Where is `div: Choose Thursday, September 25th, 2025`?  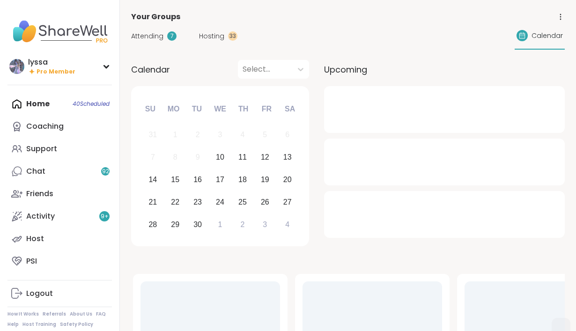 div: Choose Thursday, September 25th, 2025 is located at coordinates (243, 202).